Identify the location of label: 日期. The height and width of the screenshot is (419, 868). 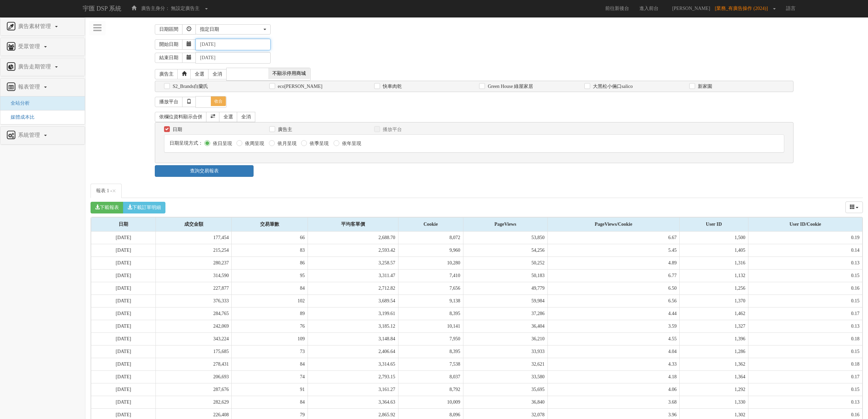
(176, 130).